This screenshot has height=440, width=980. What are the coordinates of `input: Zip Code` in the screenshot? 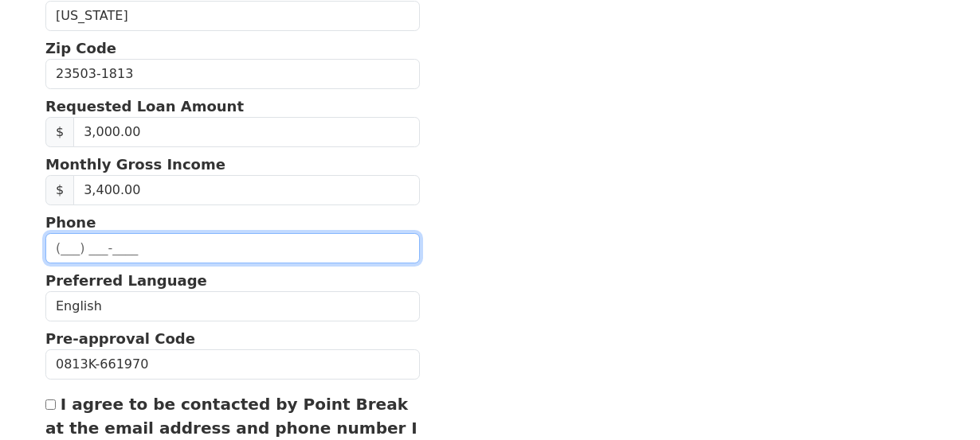 It's located at (232, 74).